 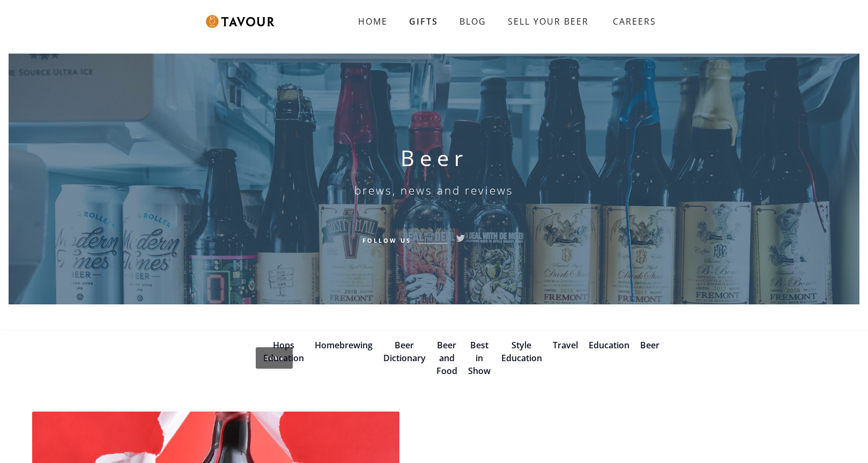 I want to click on a: Hops Education, so click(x=284, y=351).